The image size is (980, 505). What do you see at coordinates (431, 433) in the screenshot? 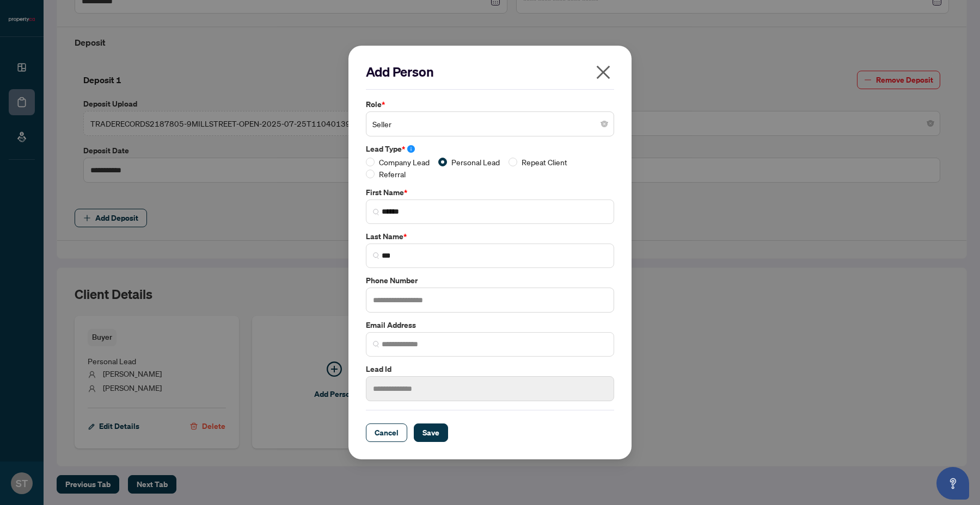
I see `button: Save` at bounding box center [431, 433].